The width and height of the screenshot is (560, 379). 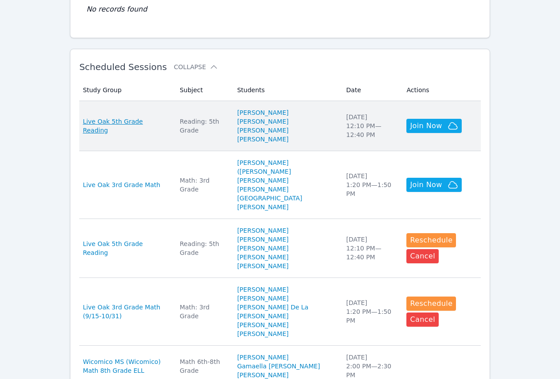 I want to click on th: Study Group, so click(x=127, y=90).